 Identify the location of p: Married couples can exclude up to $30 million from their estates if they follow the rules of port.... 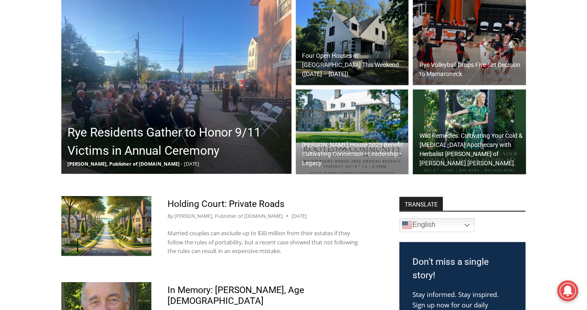
(264, 242).